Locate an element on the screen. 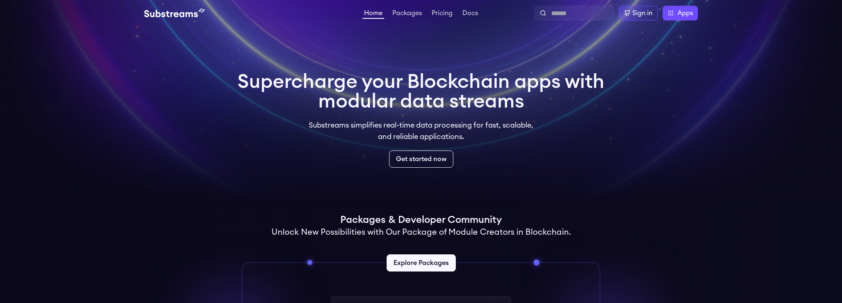  h1: Packages & Developer Community is located at coordinates (421, 220).